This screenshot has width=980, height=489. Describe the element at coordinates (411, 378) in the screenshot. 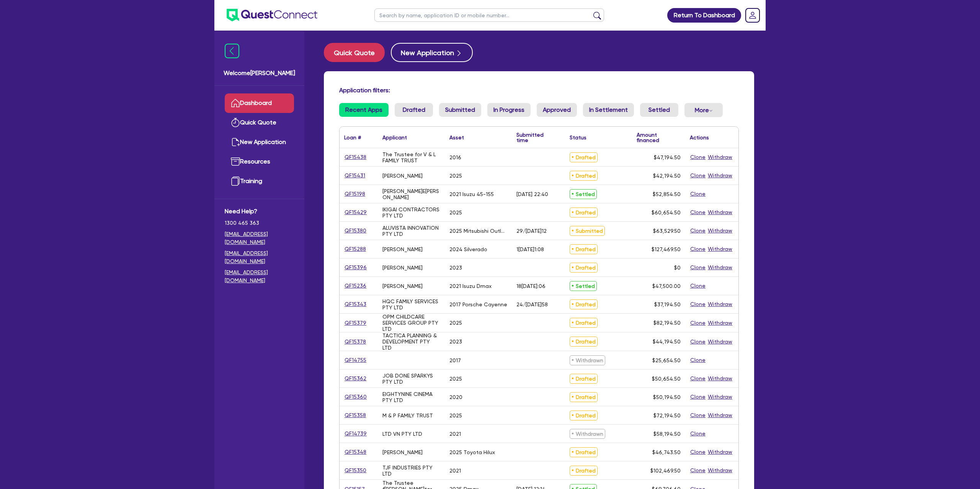

I see `div: JOB DONE SPARKYS PTY LTD` at that location.